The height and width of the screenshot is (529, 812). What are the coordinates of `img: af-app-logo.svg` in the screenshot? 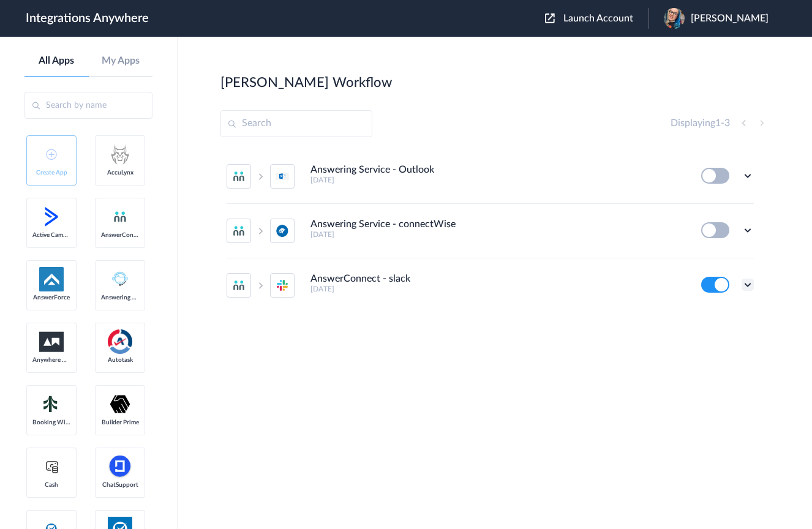 It's located at (52, 279).